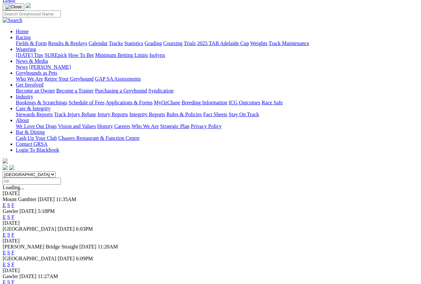 This screenshot has width=421, height=284. What do you see at coordinates (32, 14) in the screenshot?
I see `input: Search` at bounding box center [32, 14].